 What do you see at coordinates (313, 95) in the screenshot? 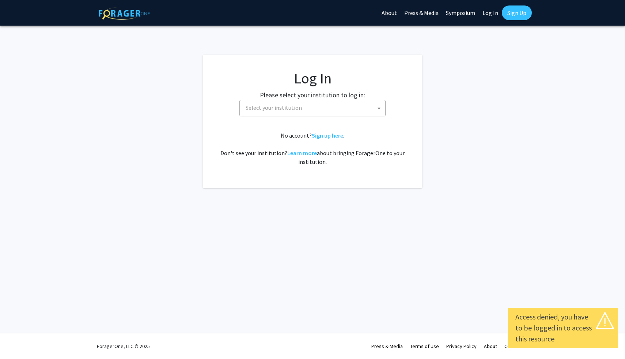
I see `label: Please select your institution to log in:` at bounding box center [313, 95].